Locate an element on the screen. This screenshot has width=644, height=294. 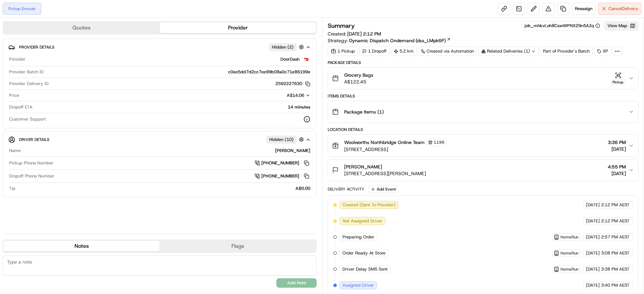
span: Provider Details is located at coordinates (37, 47).